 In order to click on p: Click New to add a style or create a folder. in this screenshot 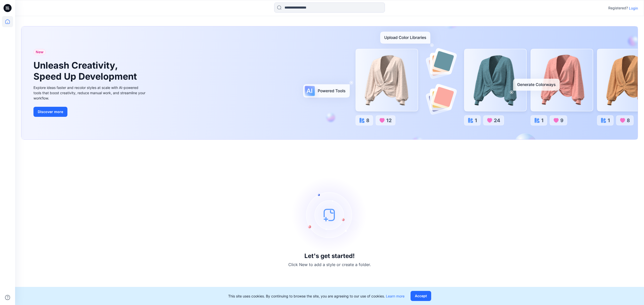, I will do `click(329, 264)`.